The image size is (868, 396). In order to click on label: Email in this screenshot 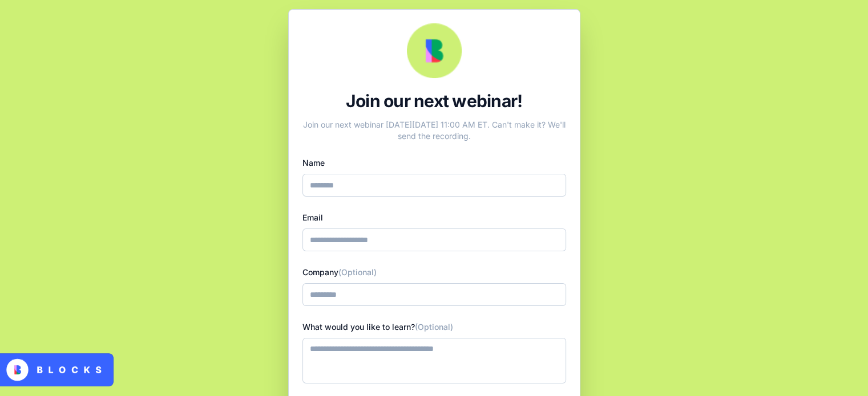, I will do `click(313, 218)`.